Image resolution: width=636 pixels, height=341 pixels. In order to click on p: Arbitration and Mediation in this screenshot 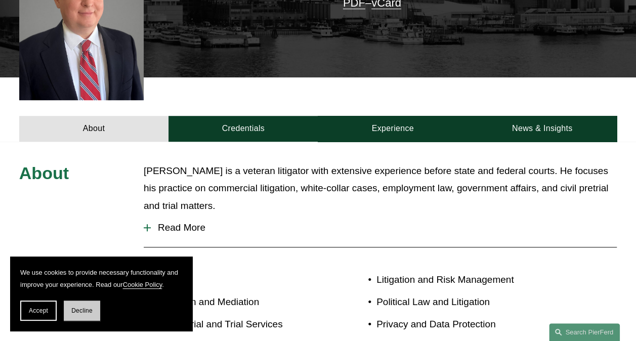, I will do `click(235, 302)`.